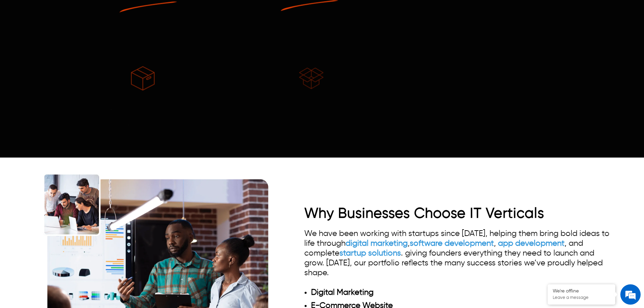  What do you see at coordinates (582, 291) in the screenshot?
I see `div: We're offline` at bounding box center [582, 291].